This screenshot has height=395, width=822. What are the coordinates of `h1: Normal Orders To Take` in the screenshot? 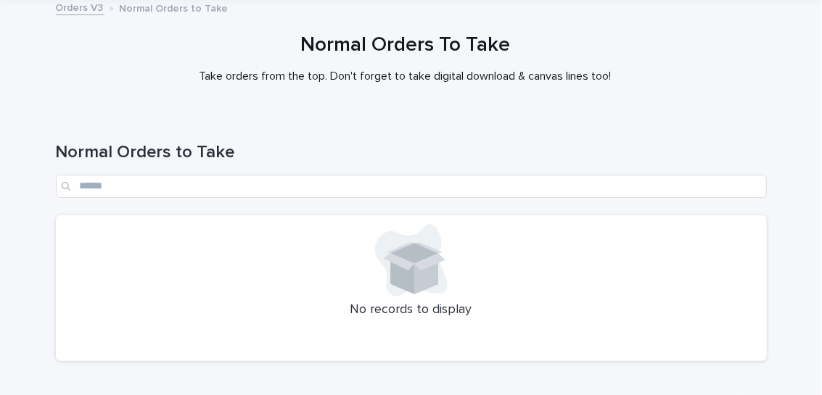 It's located at (405, 46).